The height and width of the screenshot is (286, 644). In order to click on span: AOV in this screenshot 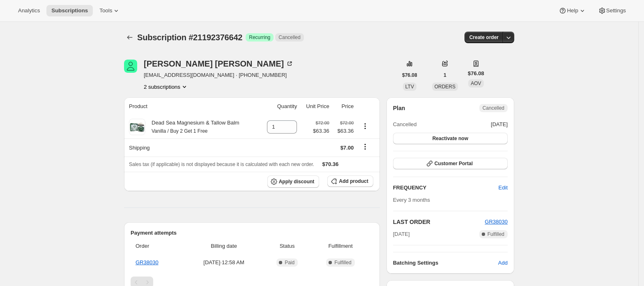, I will do `click(476, 83)`.